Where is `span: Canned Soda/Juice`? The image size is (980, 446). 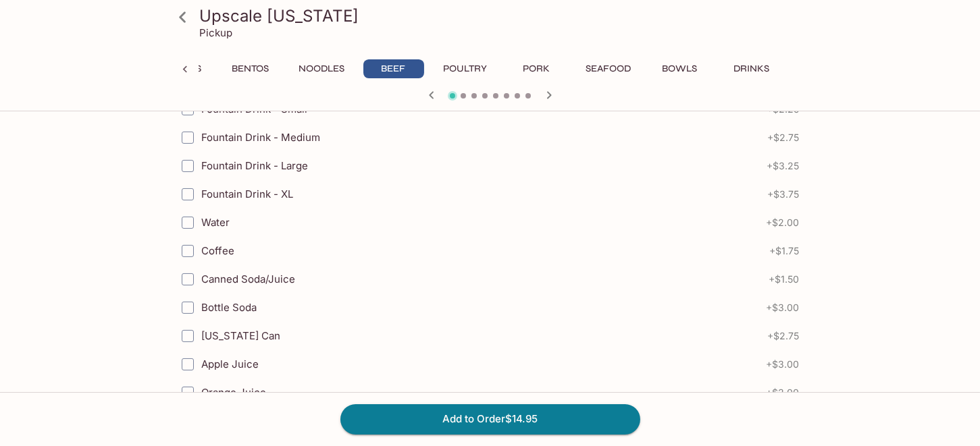 span: Canned Soda/Juice is located at coordinates (248, 278).